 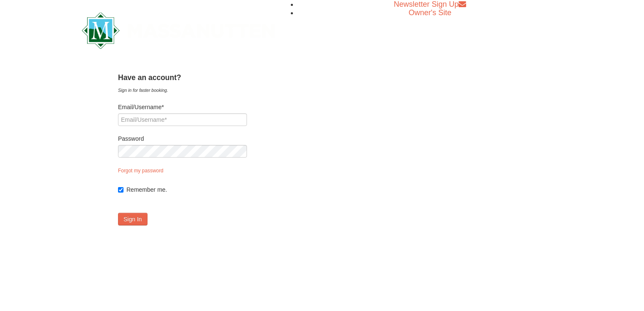 I want to click on label: Password, so click(x=183, y=139).